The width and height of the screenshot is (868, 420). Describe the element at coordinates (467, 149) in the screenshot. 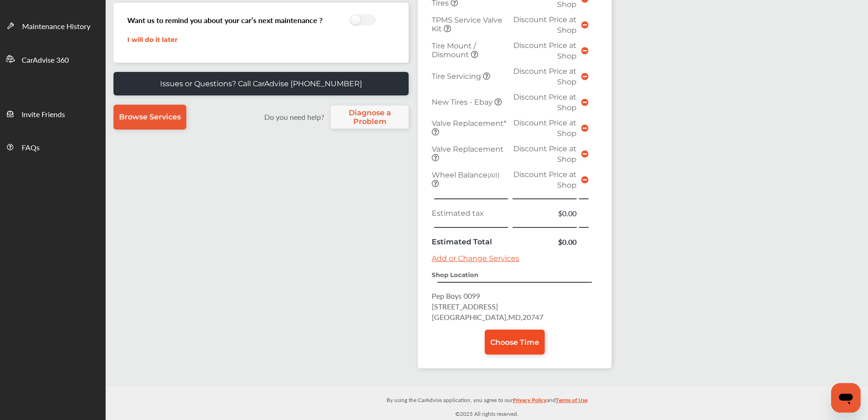

I see `span: Valve Replacement` at that location.